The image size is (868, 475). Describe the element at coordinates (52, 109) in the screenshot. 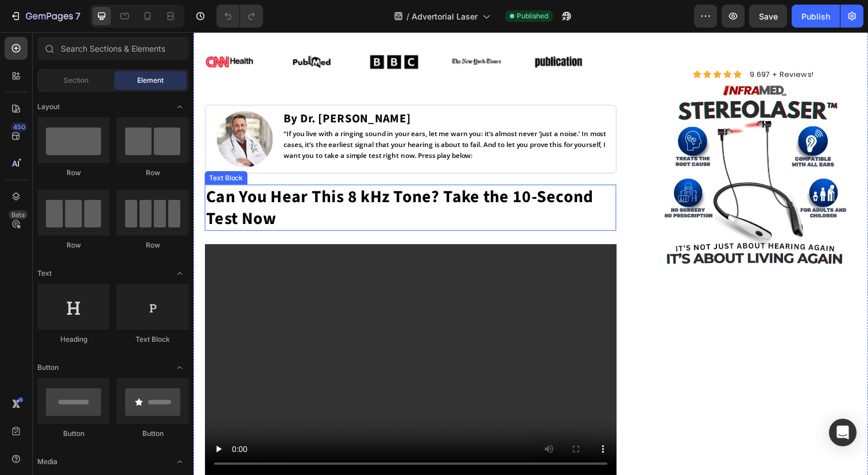

I see `img: gempages_585011989323973266-3191e3aa-e3de-4801-bd3a-d831bed84fea.webp` at that location.